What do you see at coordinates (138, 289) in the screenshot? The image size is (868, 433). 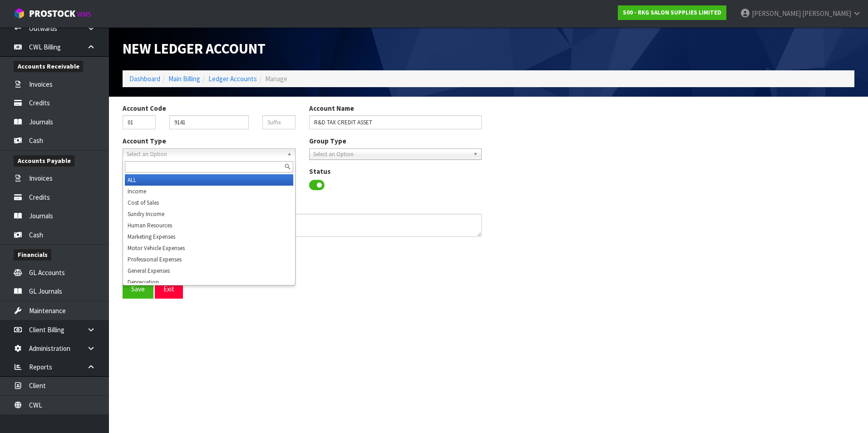 I see `button: Save` at bounding box center [138, 289].